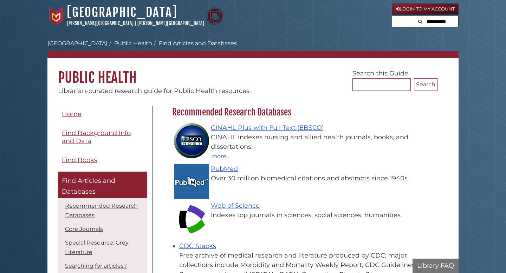 This screenshot has height=273, width=506. What do you see at coordinates (72, 114) in the screenshot?
I see `span: Home` at bounding box center [72, 114].